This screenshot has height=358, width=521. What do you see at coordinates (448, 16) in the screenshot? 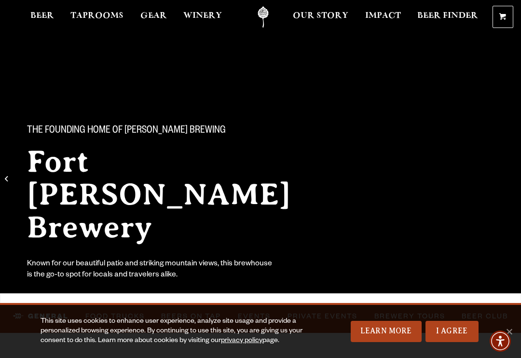
I see `span: Beer Finder` at bounding box center [448, 16].